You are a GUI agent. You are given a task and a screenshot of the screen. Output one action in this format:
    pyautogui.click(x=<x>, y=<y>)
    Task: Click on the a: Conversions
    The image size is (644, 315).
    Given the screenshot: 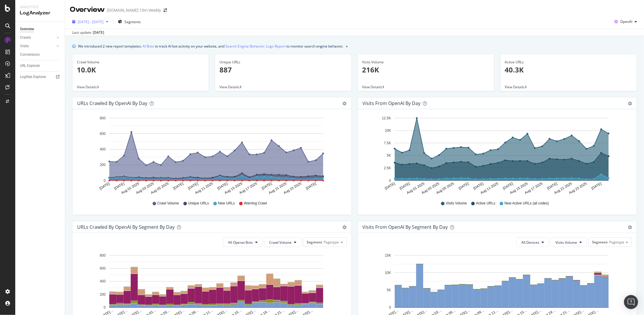 What is the action you would take?
    pyautogui.click(x=40, y=54)
    